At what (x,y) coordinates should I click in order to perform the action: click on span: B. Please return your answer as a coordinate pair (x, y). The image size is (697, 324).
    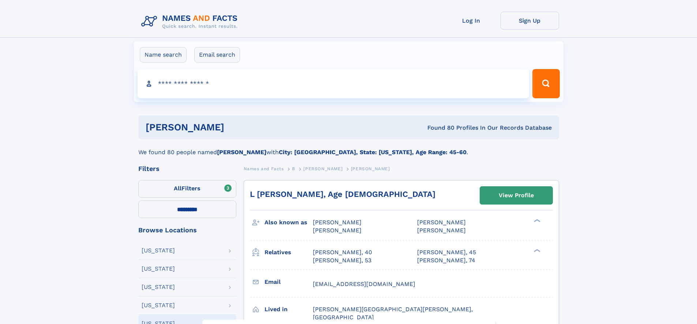
    Looking at the image, I should click on (293, 169).